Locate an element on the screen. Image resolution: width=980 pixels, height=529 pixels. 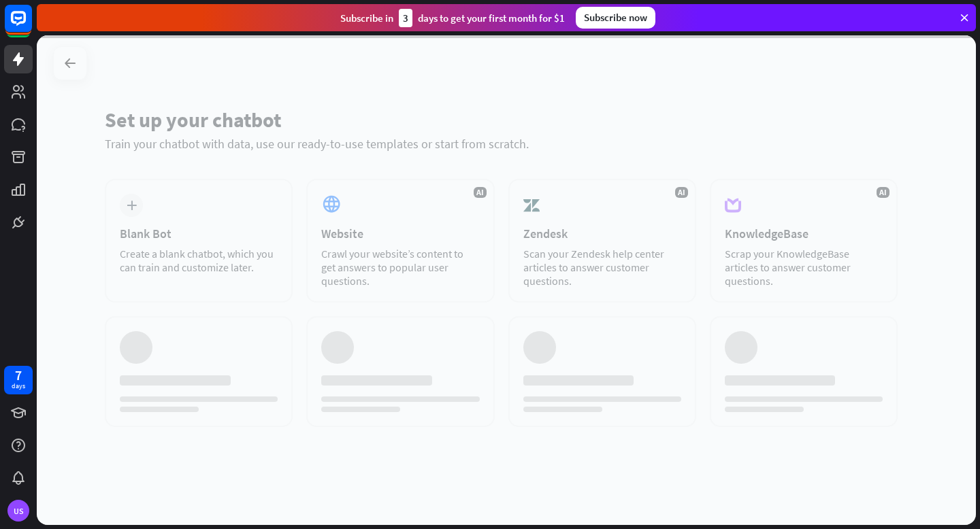
a: 7 days is located at coordinates (18, 380).